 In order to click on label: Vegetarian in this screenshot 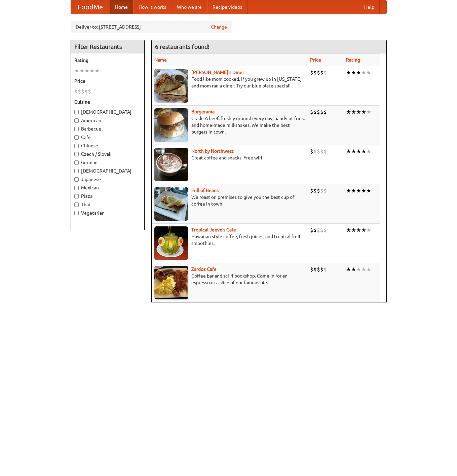, I will do `click(108, 213)`.